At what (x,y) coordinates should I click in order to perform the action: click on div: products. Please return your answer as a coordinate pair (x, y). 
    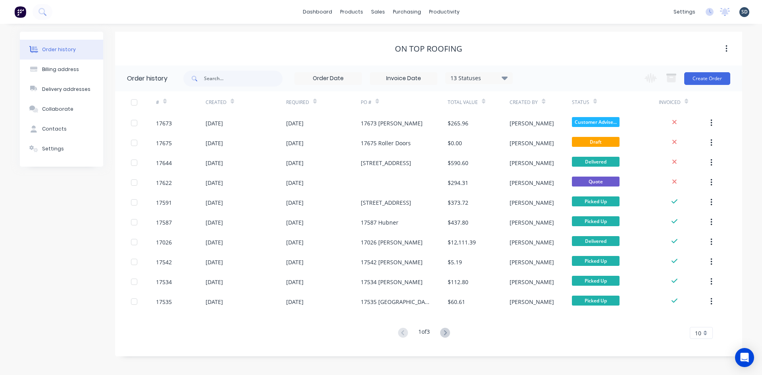
    Looking at the image, I should click on (352, 12).